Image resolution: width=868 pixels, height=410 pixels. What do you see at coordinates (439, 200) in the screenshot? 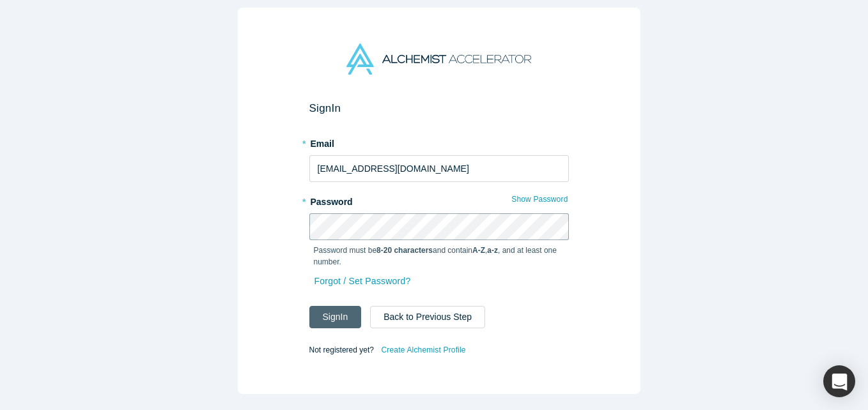
I see `label: Password` at bounding box center [439, 200].